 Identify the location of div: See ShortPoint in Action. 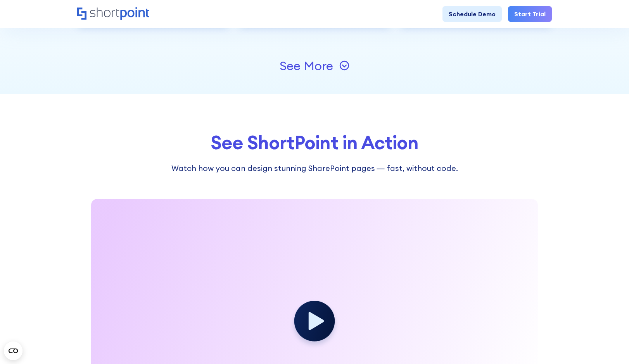
(314, 143).